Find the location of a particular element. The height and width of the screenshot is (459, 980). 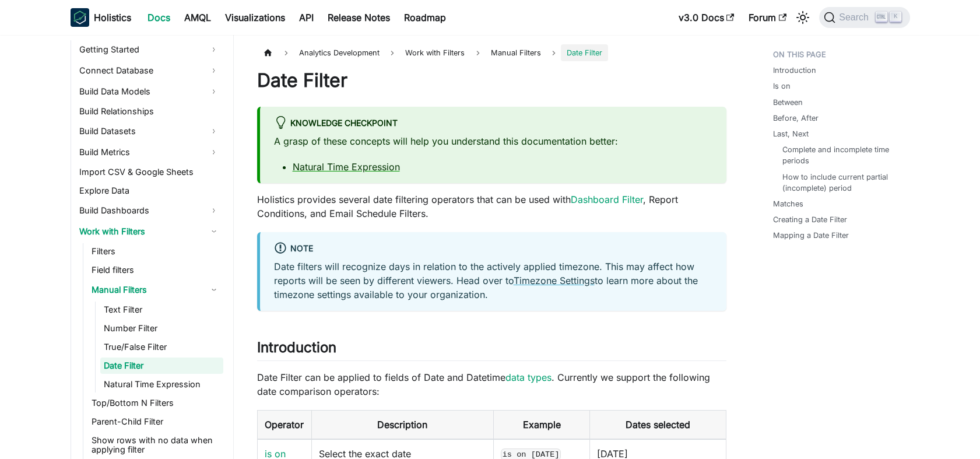

span: Work with Filters is located at coordinates (435, 53).